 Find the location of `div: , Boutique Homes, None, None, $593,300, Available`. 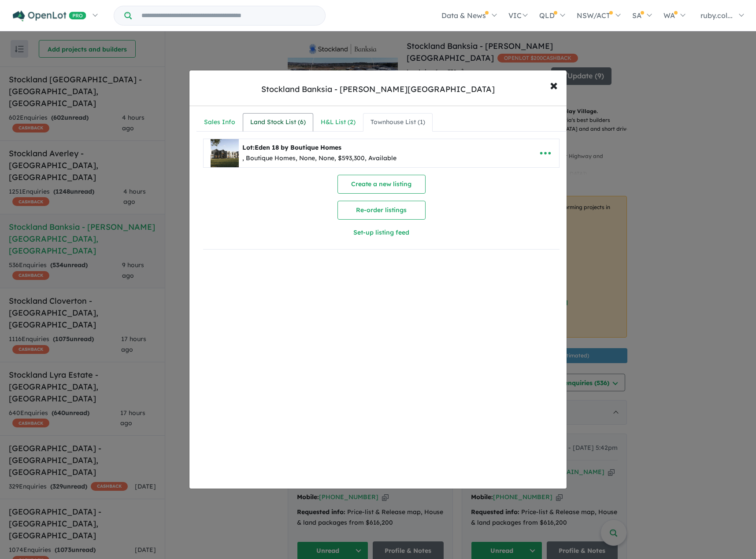

div: , Boutique Homes, None, None, $593,300, Available is located at coordinates (319, 158).